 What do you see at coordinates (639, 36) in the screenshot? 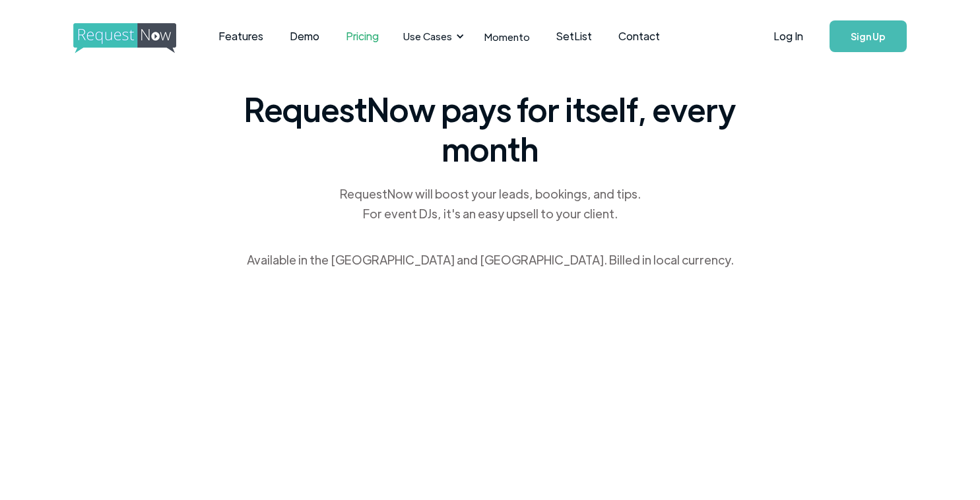
I see `a: Contact` at bounding box center [639, 36].